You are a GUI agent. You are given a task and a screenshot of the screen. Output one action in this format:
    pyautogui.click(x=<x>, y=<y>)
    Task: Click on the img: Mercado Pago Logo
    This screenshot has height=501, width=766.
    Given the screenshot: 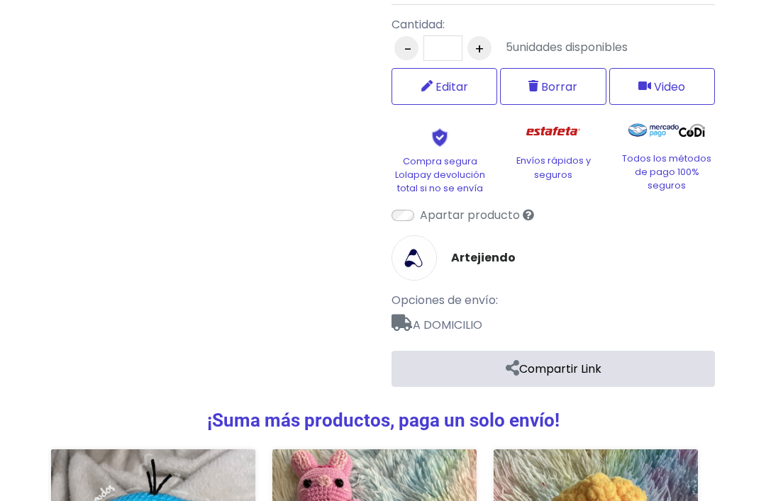 What is the action you would take?
    pyautogui.click(x=653, y=131)
    